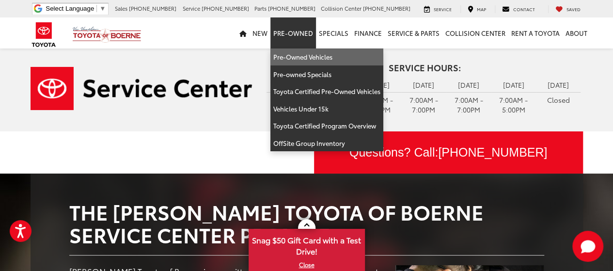  What do you see at coordinates (307, 244) in the screenshot?
I see `span: Snag $50 Gift Card with a Test Drive!` at bounding box center [307, 244].